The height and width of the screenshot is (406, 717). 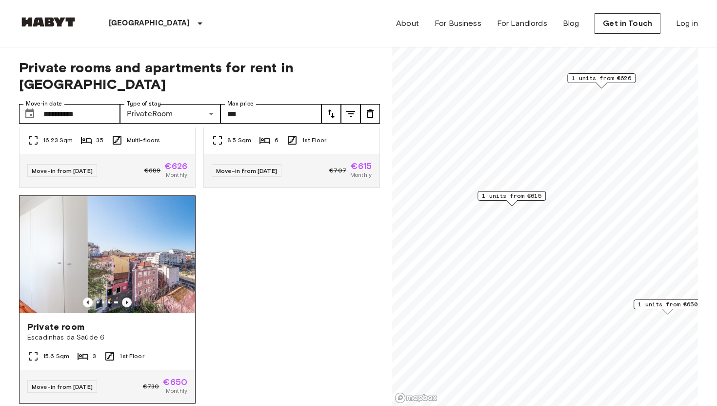 I want to click on span: Private room, so click(x=56, y=327).